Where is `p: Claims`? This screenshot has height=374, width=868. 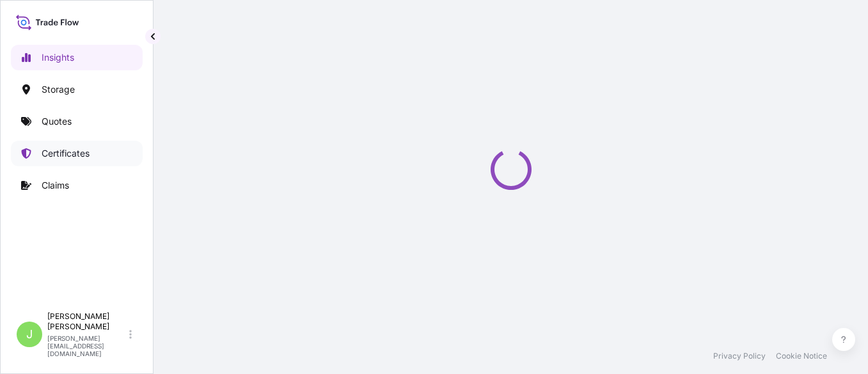
p: Claims is located at coordinates (55, 186).